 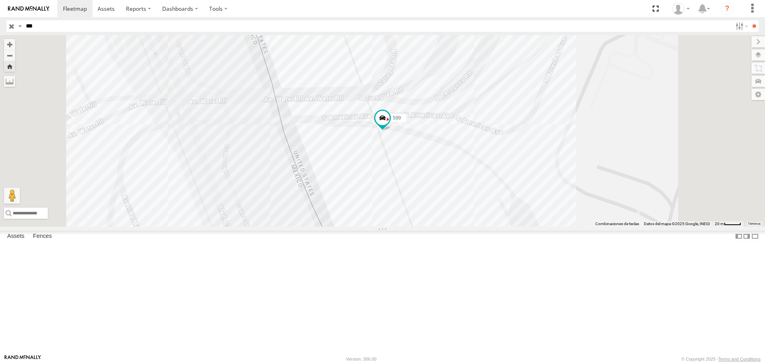 I want to click on div: MANUEL HERNANDEZ, so click(x=681, y=9).